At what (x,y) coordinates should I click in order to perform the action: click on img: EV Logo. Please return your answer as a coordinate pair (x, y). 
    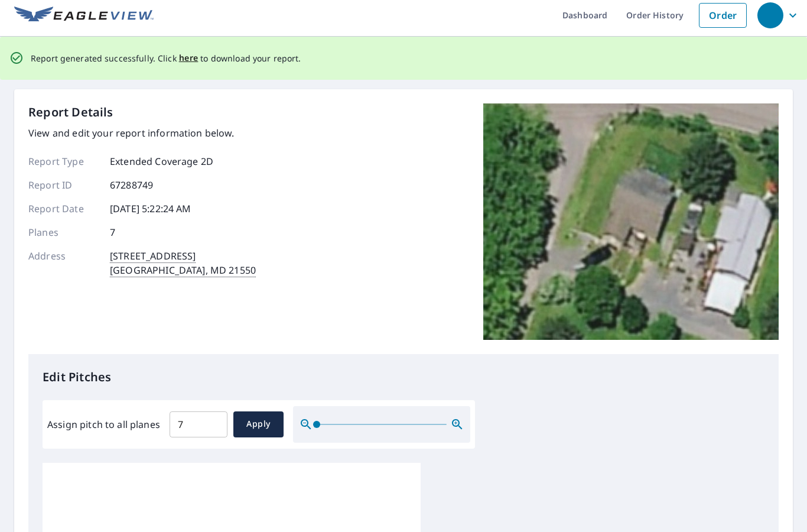
    Looking at the image, I should click on (84, 16).